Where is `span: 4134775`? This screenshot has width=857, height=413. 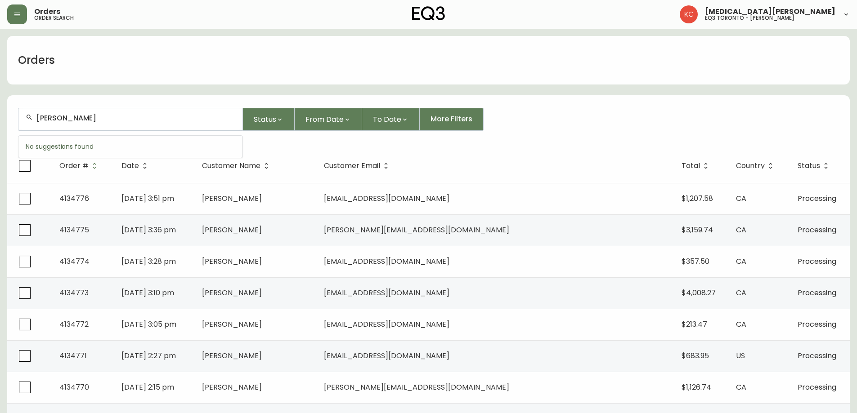
span: 4134775 is located at coordinates (74, 230).